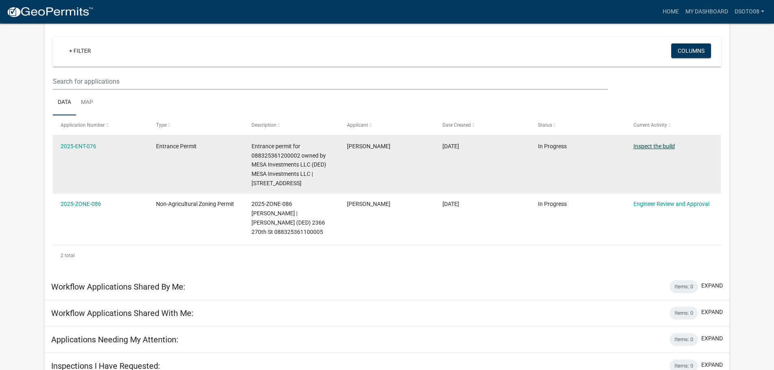  Describe the element at coordinates (577, 125) in the screenshot. I see `datatable-header-cell: Status` at that location.